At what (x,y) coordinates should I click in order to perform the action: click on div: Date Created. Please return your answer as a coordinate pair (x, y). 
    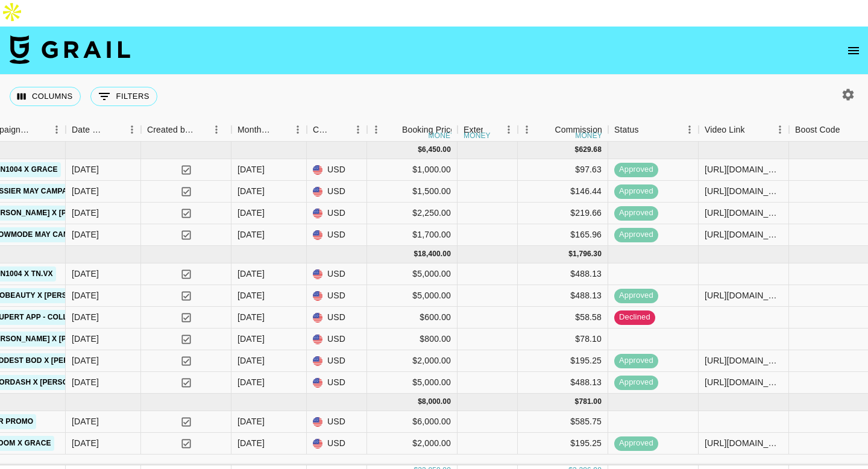
    Looking at the image, I should click on (89, 130).